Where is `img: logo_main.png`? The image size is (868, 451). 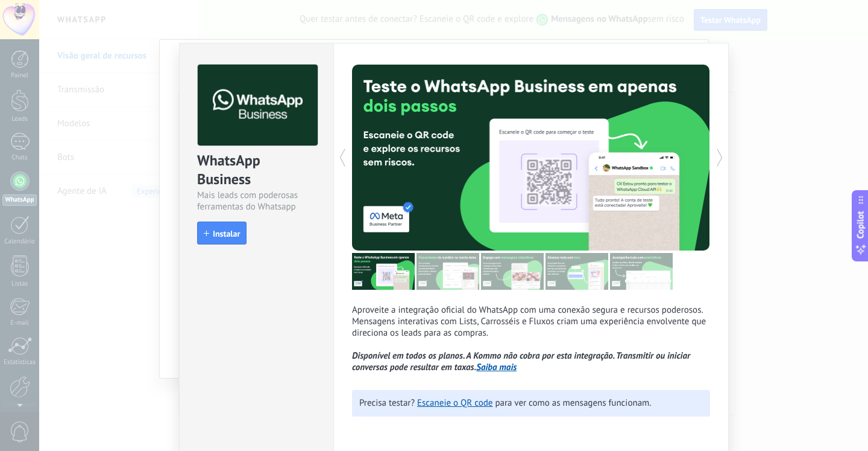
img: logo_main.png is located at coordinates (258, 105).